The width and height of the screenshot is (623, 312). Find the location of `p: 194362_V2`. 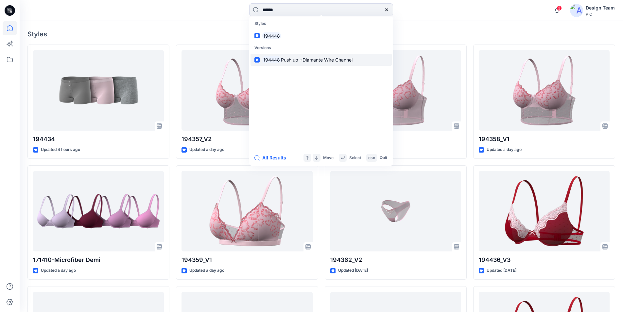

p: 194362_V2 is located at coordinates (396, 260).